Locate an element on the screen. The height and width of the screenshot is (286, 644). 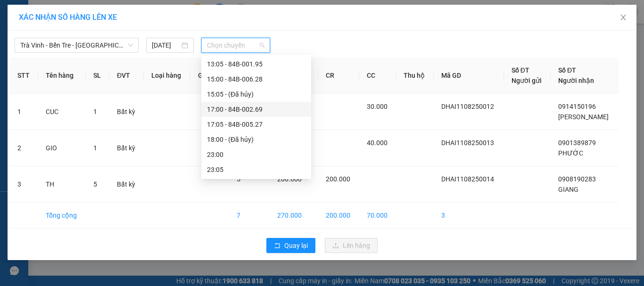
span: 0901389879 is located at coordinates (577, 142).